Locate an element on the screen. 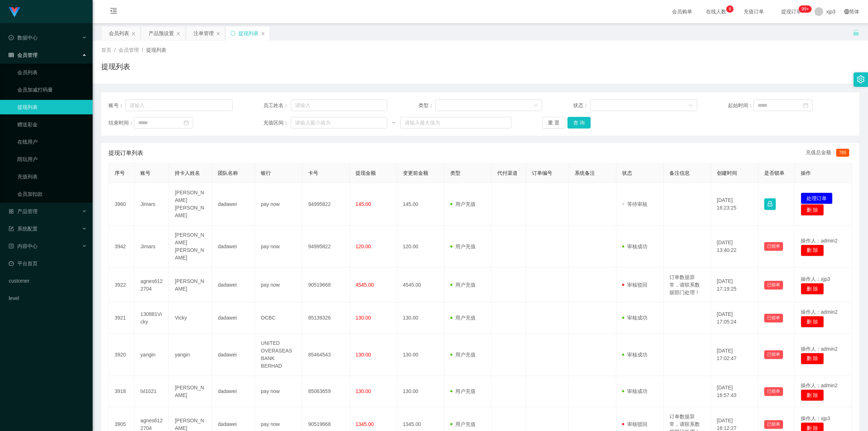 The height and width of the screenshot is (431, 868). i: 图标: check-circle-o is located at coordinates (11, 38).